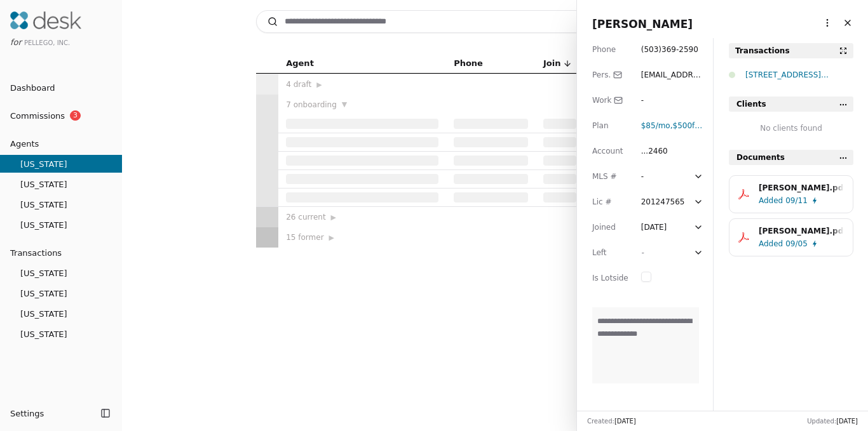 The height and width of the screenshot is (431, 868). I want to click on span: $500 fee, so click(688, 126).